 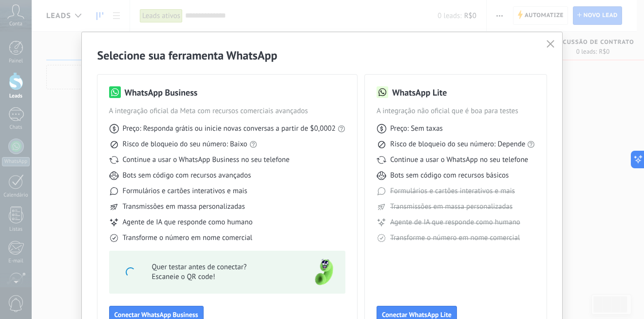 What do you see at coordinates (324, 272) in the screenshot?
I see `img: green-phone.png` at bounding box center [324, 272].